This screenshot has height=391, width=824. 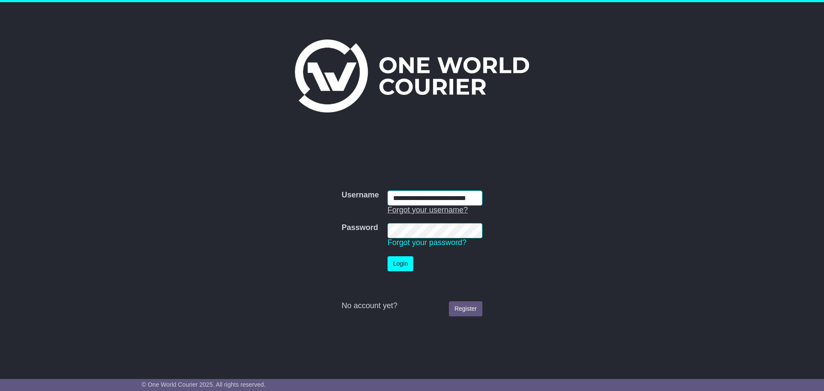 I want to click on a: Forgot your password?, so click(x=427, y=242).